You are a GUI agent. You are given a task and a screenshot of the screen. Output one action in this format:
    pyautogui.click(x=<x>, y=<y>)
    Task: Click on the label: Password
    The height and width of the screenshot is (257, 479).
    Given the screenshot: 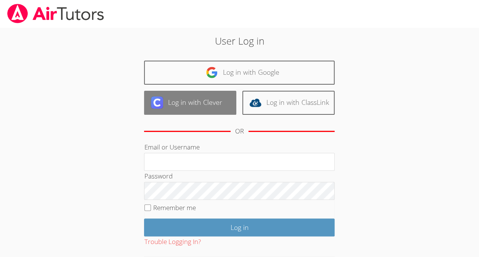 What is the action you would take?
    pyautogui.click(x=158, y=176)
    